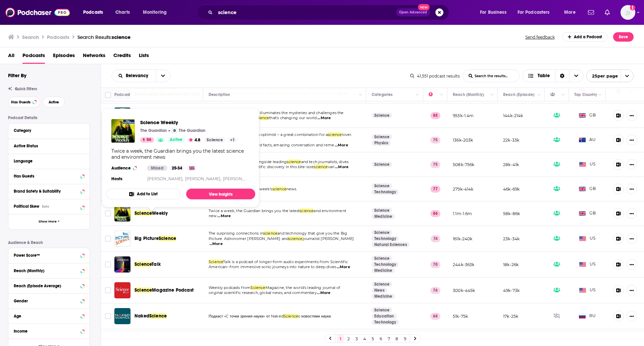 Image resolution: width=644 pixels, height=346 pixels. Describe the element at coordinates (315, 316) in the screenshot. I see `span: с новостями науки.` at that location.